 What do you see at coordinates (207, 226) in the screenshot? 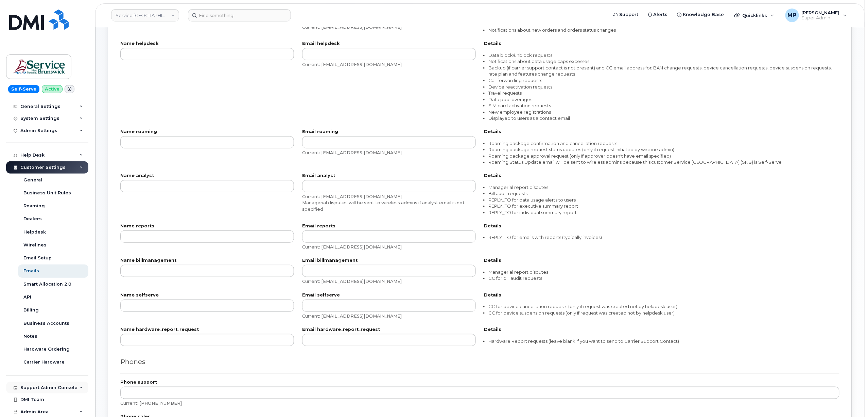
I see `label: Name reports` at bounding box center [207, 226].